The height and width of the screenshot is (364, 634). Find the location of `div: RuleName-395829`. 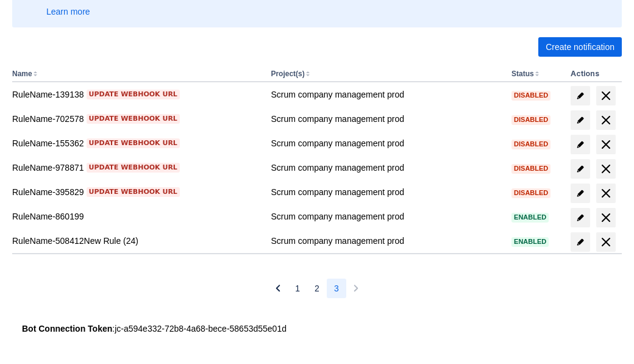

div: RuleName-395829 is located at coordinates (137, 192).